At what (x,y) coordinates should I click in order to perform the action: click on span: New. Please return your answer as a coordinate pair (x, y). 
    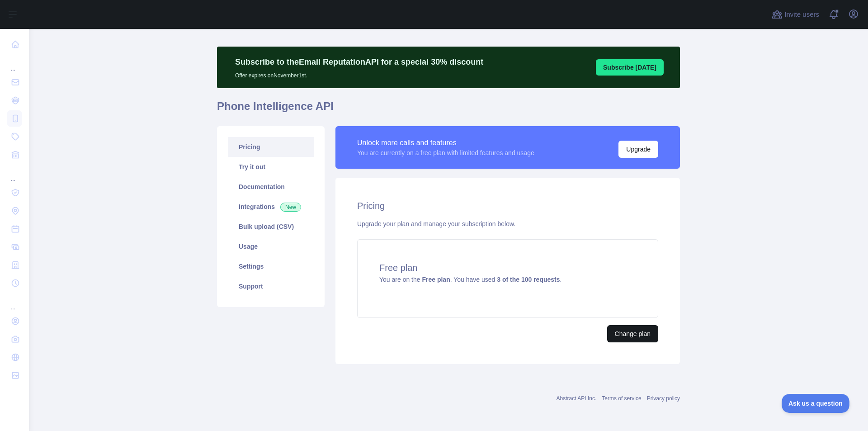
    Looking at the image, I should click on (291, 207).